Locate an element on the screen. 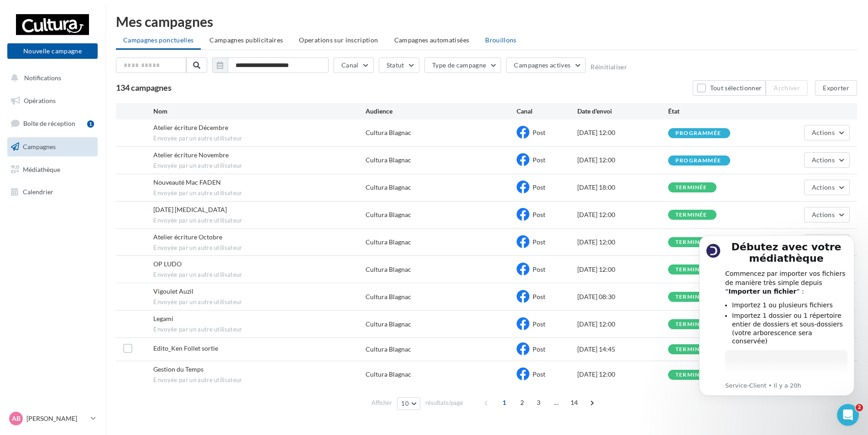 This screenshot has height=435, width=868. span: 3 is located at coordinates (538, 403).